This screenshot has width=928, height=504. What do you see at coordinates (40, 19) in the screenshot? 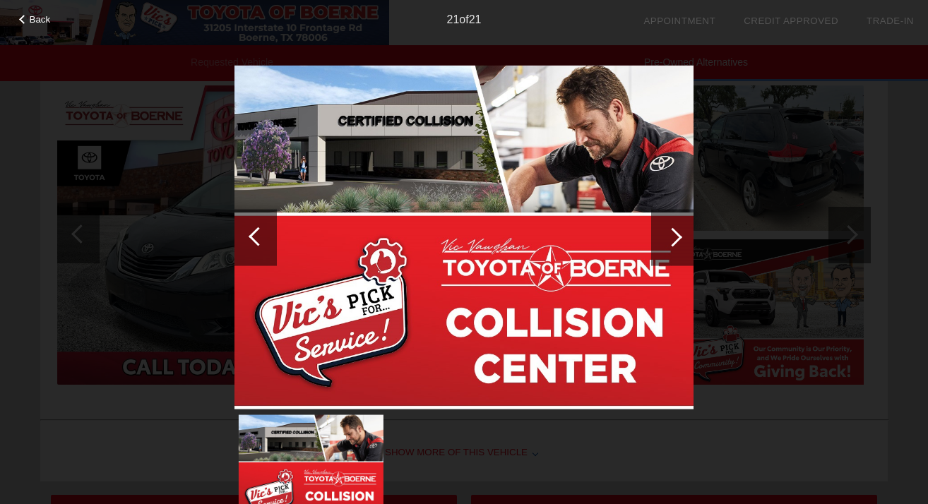
I see `span: Back` at bounding box center [40, 19].